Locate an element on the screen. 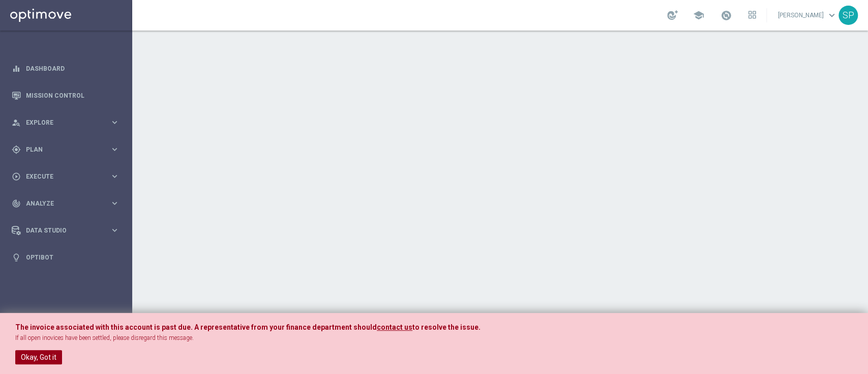 The height and width of the screenshot is (374, 868). span: Execute is located at coordinates (68, 176).